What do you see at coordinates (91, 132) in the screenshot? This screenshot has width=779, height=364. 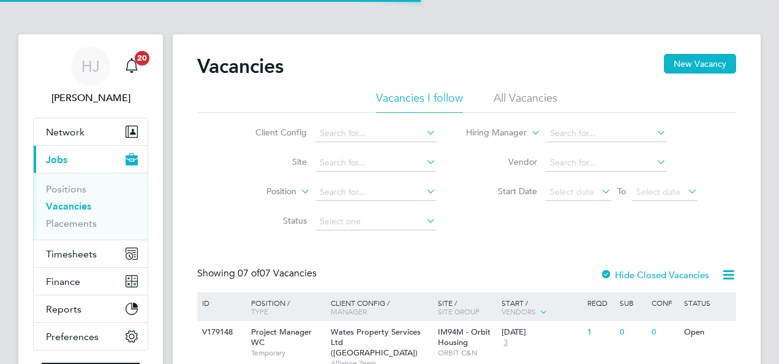 I see `button: Network` at bounding box center [91, 132].